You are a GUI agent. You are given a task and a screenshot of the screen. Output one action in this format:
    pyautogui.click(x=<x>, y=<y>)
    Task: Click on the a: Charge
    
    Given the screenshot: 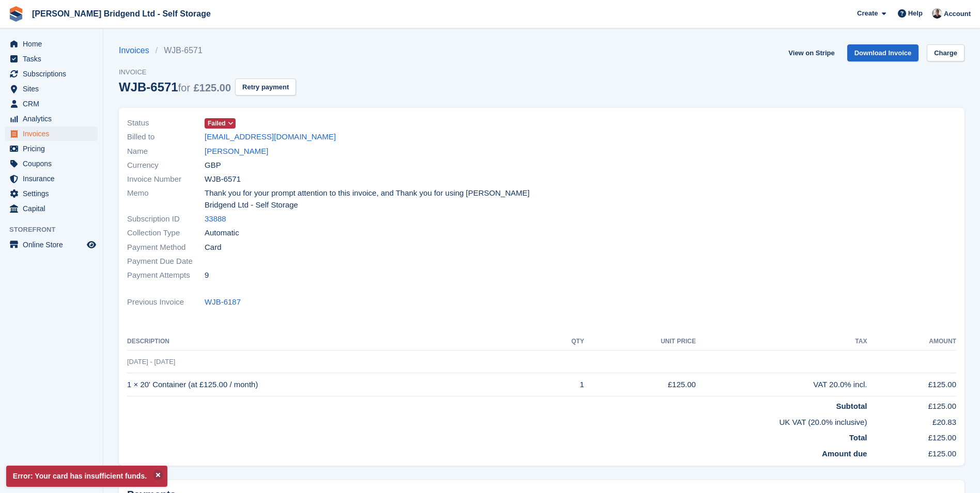 What is the action you would take?
    pyautogui.click(x=945, y=52)
    